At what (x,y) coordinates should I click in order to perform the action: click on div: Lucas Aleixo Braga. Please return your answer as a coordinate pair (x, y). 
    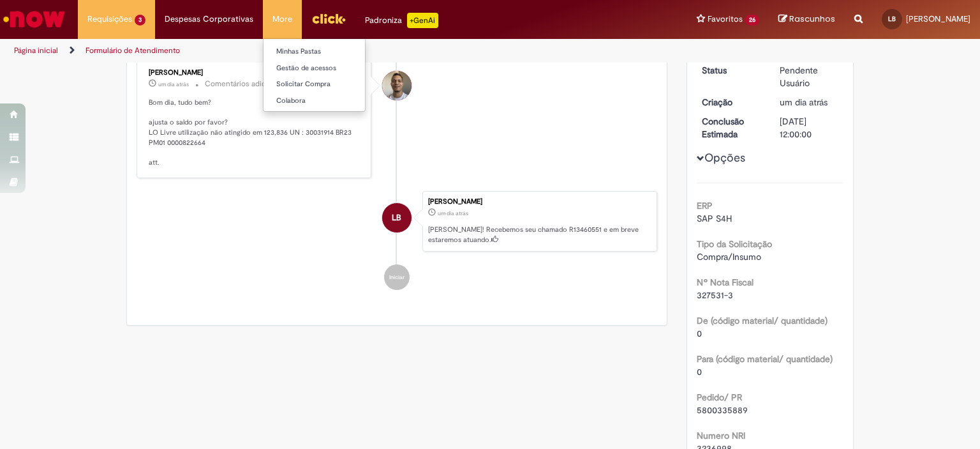
    Looking at the image, I should click on (397, 217).